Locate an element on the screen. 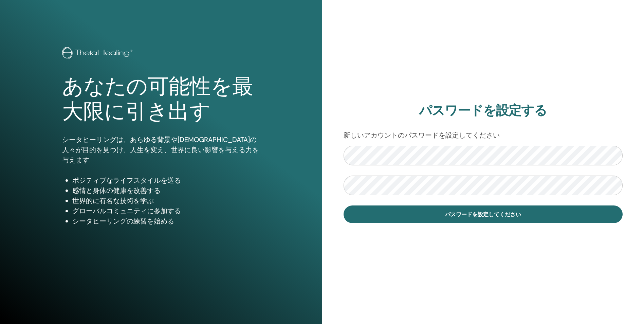 The height and width of the screenshot is (324, 644). li: 感情と身体の健康を改善する is located at coordinates (166, 191).